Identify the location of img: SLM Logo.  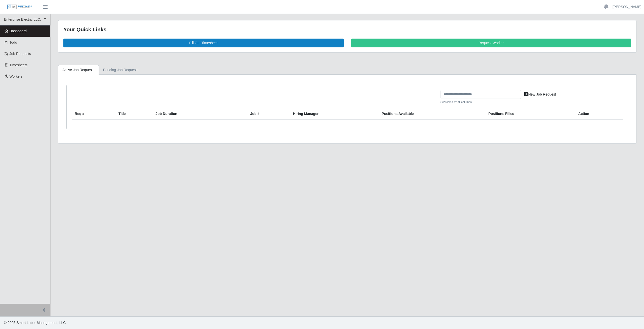
(20, 7).